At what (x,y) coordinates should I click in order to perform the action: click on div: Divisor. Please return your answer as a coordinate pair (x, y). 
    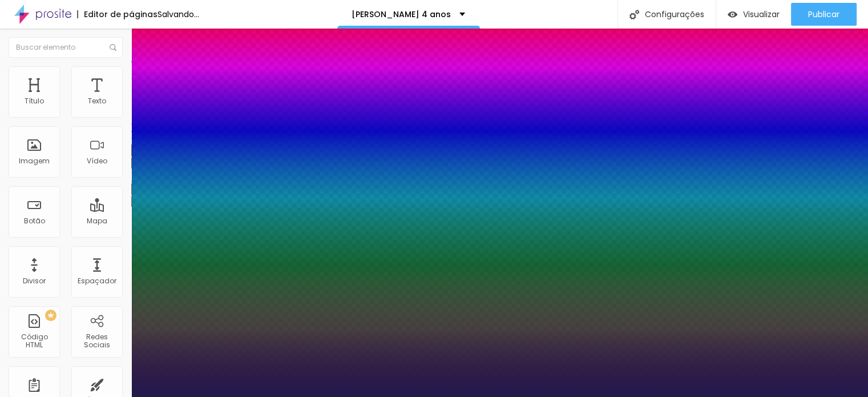
    Looking at the image, I should click on (34, 281).